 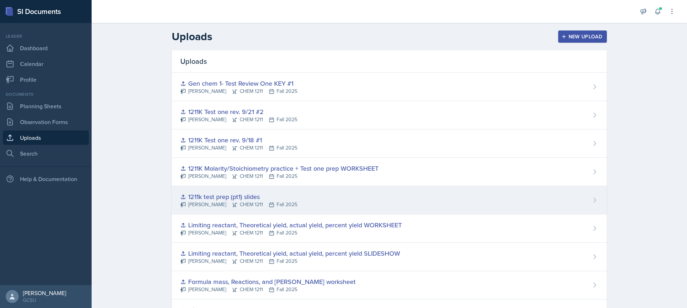 What do you see at coordinates (280, 168) in the screenshot?
I see `div: 1211K Molarity/Stoichiometry practice + Test one prep WORKSHEET` at bounding box center [280, 168].